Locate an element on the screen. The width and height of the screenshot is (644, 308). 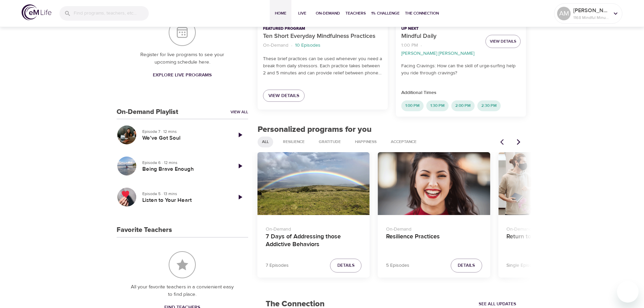
p: Facing Cravings: How can the skill of urge-surfing help you ride through cravings? is located at coordinates (461, 69).